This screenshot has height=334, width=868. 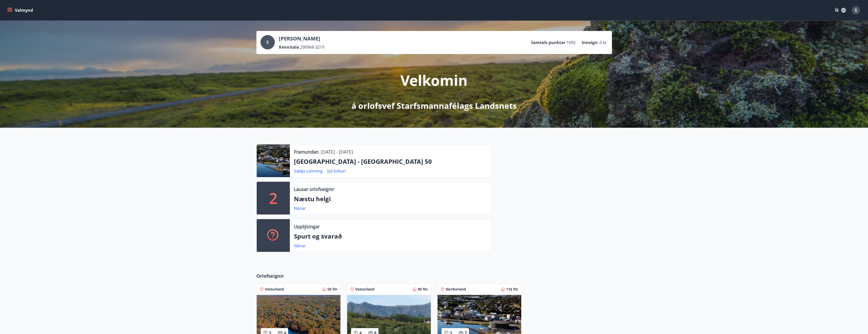 What do you see at coordinates (604, 43) in the screenshot?
I see `span: 0 kr.` at bounding box center [604, 43].